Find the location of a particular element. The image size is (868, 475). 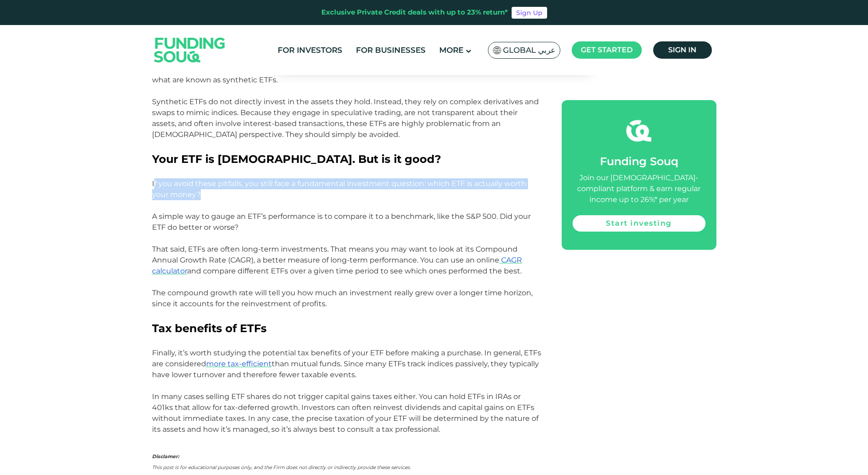

span: CAGR calculator is located at coordinates (337, 265).